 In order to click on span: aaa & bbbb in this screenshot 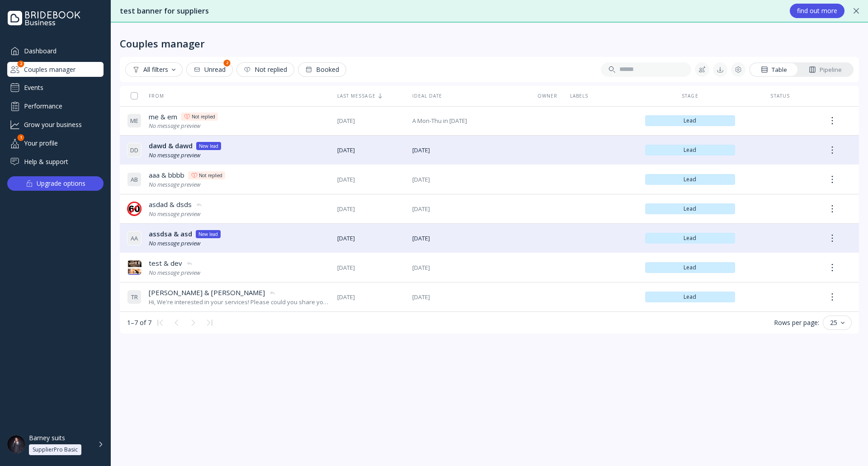, I will do `click(166, 175)`.